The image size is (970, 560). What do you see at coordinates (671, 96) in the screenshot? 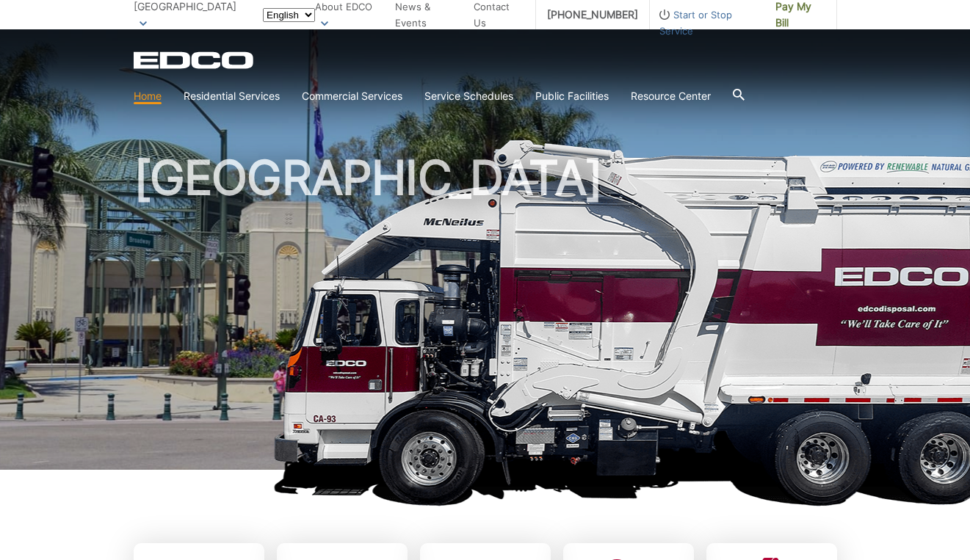
I see `a: Resource Center` at bounding box center [671, 96].